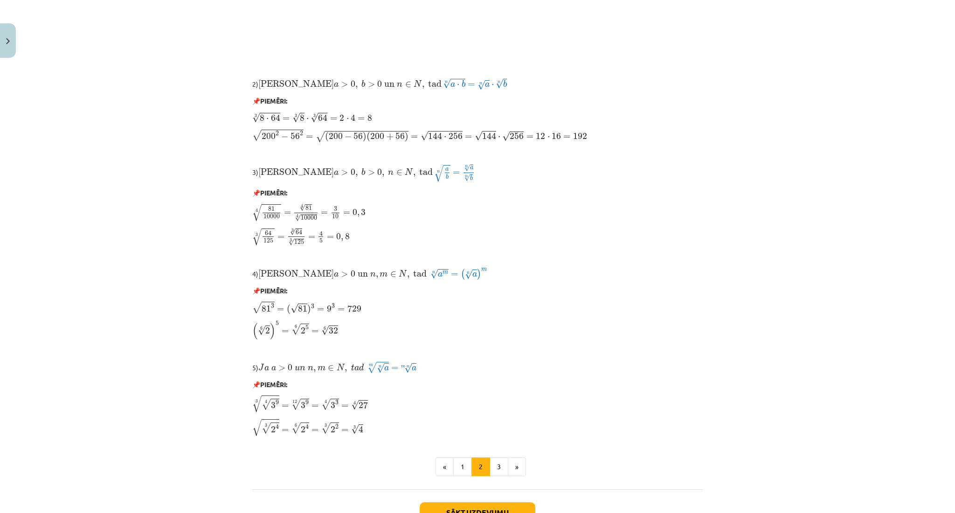 This screenshot has width=955, height=513. I want to click on span: n, so click(311, 368).